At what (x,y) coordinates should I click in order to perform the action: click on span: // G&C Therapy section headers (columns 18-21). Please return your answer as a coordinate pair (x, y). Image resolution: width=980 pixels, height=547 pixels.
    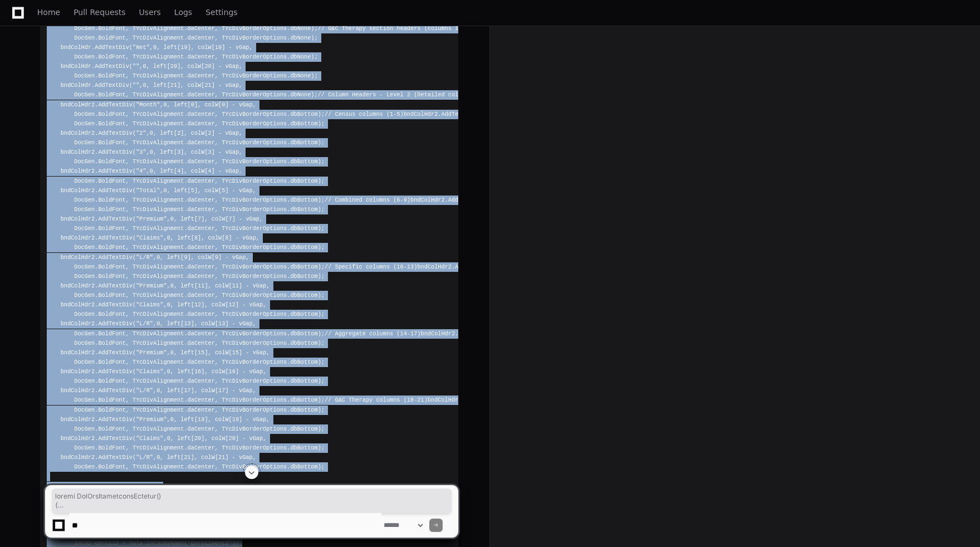
    Looking at the image, I should click on (397, 29).